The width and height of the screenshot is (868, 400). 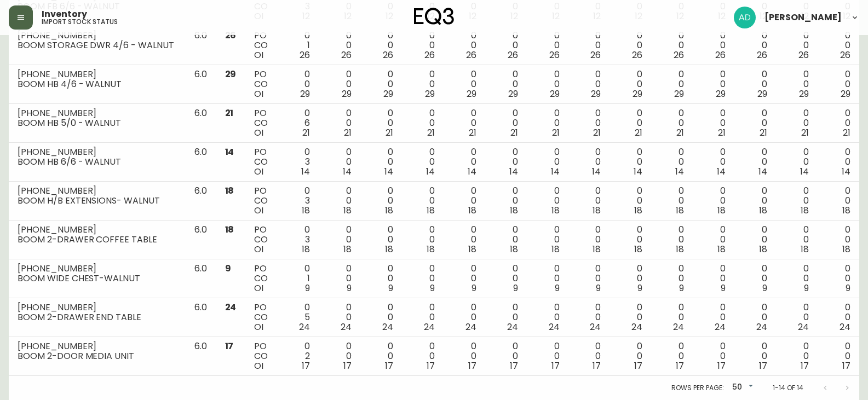 What do you see at coordinates (258, 171) in the screenshot?
I see `span: OI` at bounding box center [258, 171].